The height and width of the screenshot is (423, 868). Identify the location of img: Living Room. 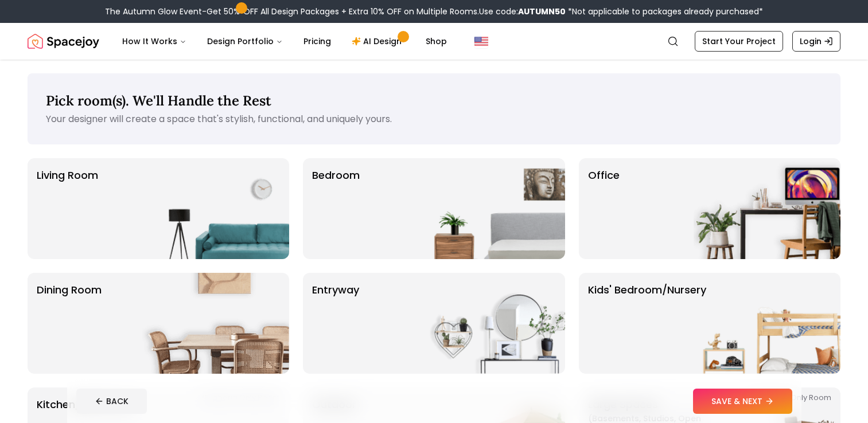
(215, 209).